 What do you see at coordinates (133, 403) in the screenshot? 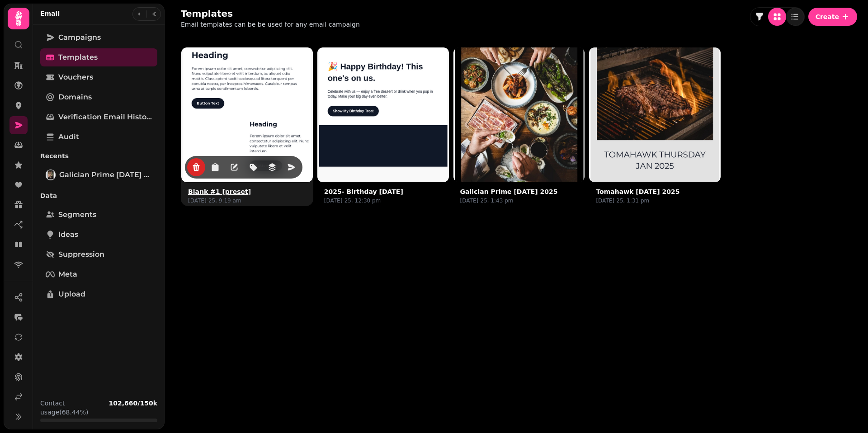
I see `b: 102,660 / 150k` at bounding box center [133, 403].